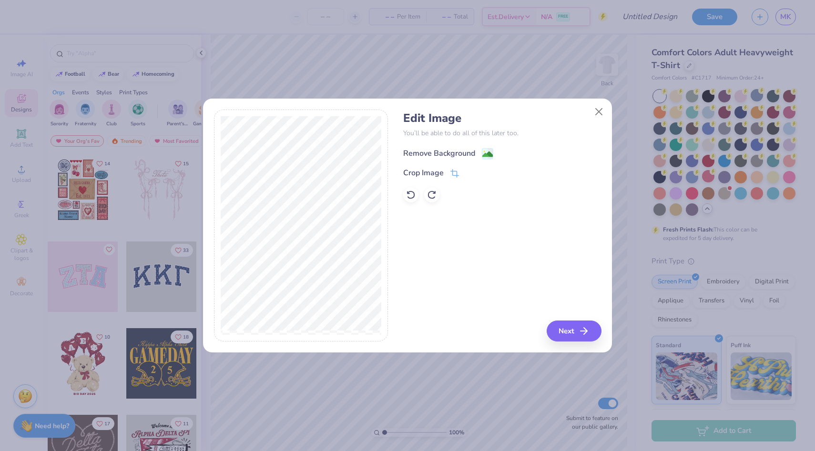 The image size is (815, 451). I want to click on p: You’ll be able to do all of this later too., so click(502, 133).